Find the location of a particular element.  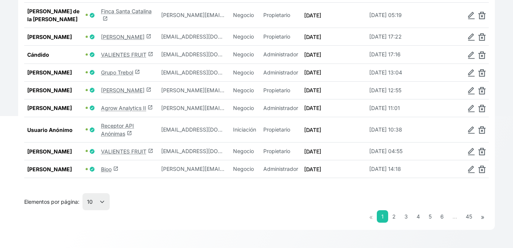

a: Agrow Analytics IIlaunch is located at coordinates (127, 108).